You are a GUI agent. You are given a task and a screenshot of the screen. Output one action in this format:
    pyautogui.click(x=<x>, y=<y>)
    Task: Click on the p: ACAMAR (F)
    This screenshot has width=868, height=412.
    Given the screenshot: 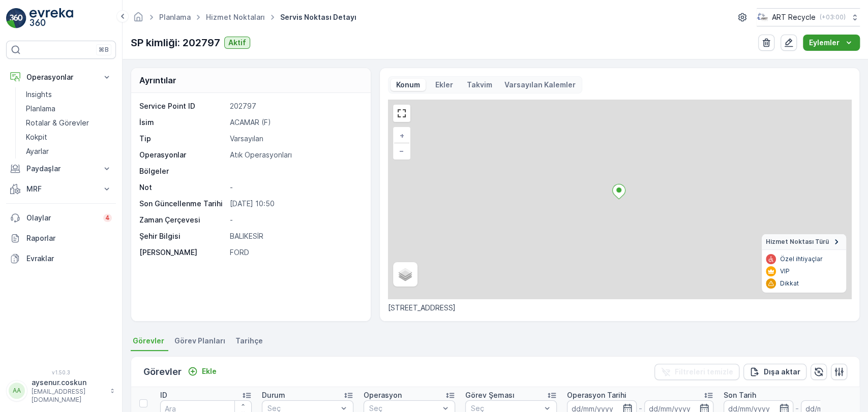 What is the action you would take?
    pyautogui.click(x=294, y=123)
    